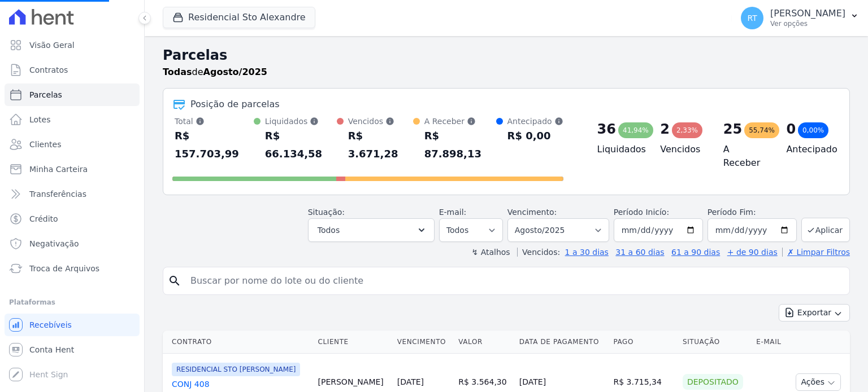 The image size is (868, 392). Describe the element at coordinates (235, 71) in the screenshot. I see `strong: Agosto/2025` at that location.